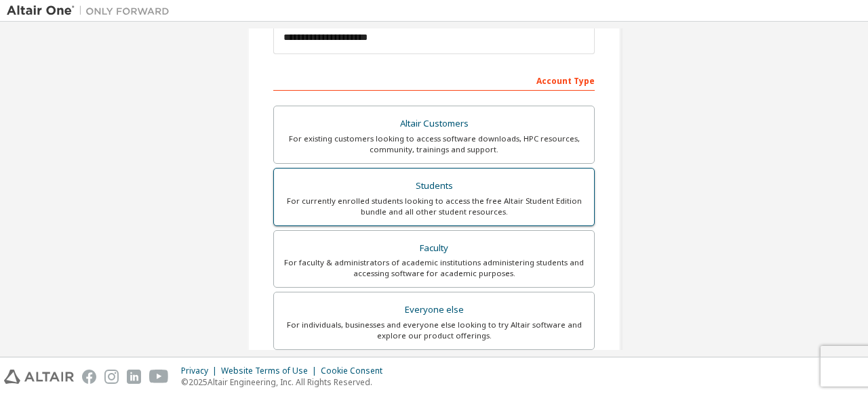 This screenshot has height=396, width=868. I want to click on div: For existing customers looking to access software downloads, HPC resources, community, trainings ..., so click(434, 144).